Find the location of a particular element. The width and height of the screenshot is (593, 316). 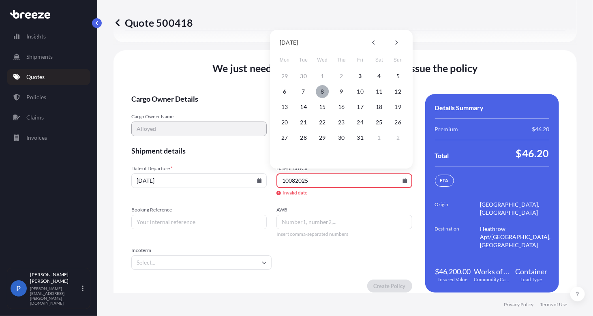

div: FPA is located at coordinates (444, 181).